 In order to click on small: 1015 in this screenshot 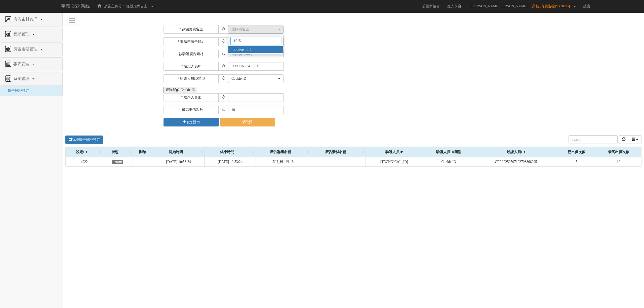, I will do `click(247, 49)`.